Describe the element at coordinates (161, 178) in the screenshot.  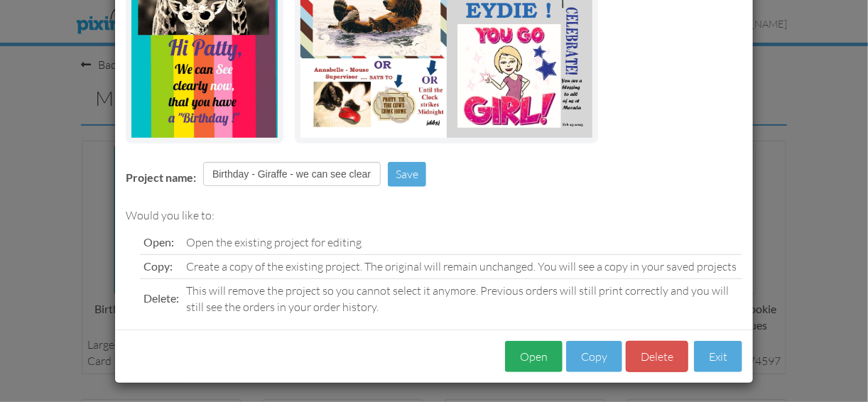
I see `label: Project name:` at that location.